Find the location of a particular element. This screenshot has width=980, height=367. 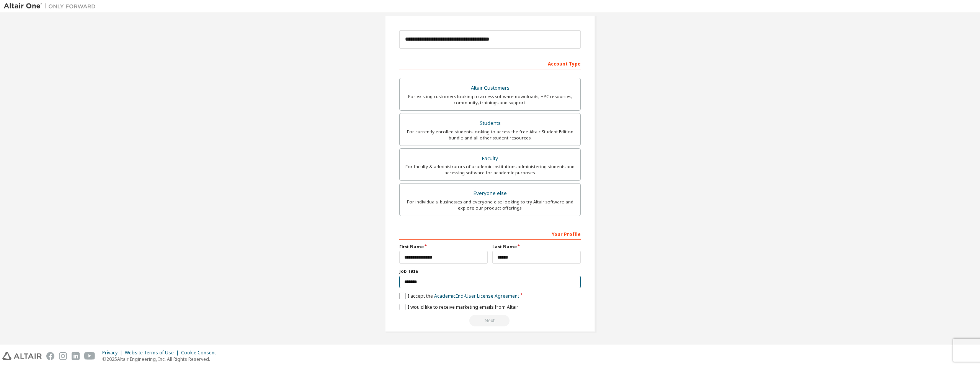

div: Read and acccept EULA to continue is located at coordinates (490, 320).